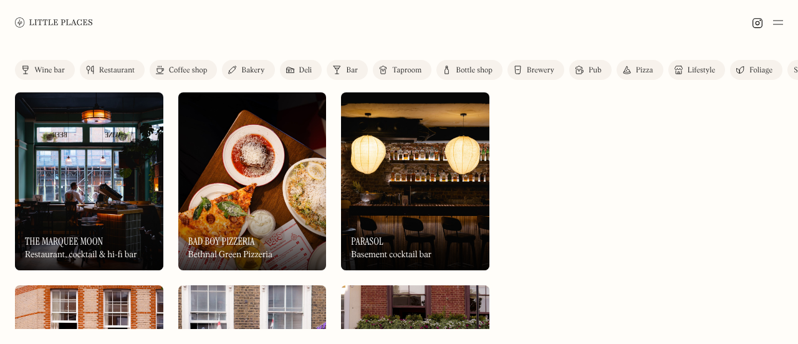 This screenshot has width=798, height=344. I want to click on div: Bakery, so click(252, 70).